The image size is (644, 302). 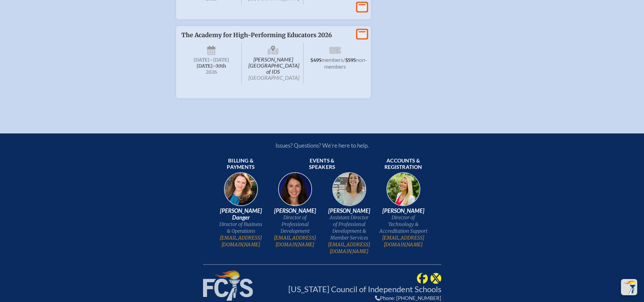 I want to click on span: 2026, so click(x=211, y=72).